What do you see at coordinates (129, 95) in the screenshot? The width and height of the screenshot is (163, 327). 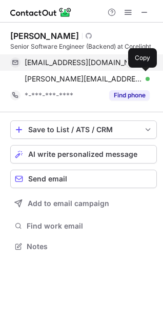 I see `button: Reveal Button` at bounding box center [129, 95].